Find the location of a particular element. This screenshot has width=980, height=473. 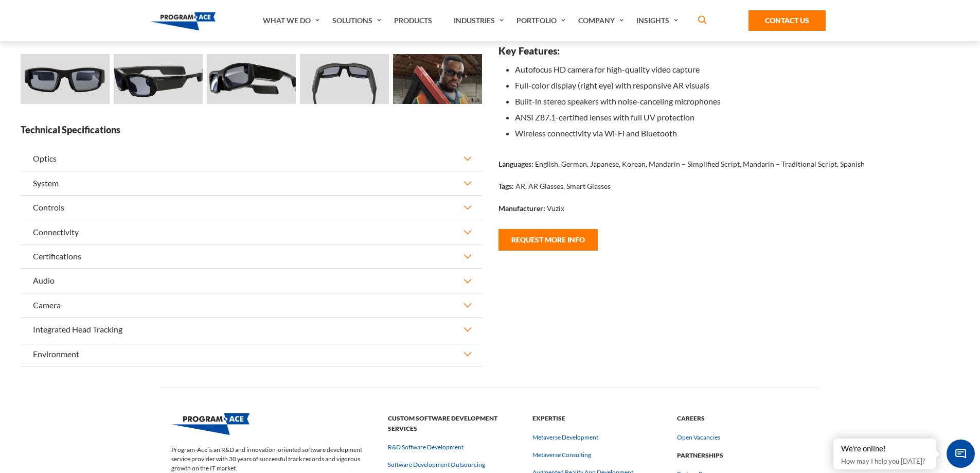

div: We're online! is located at coordinates (885, 449).